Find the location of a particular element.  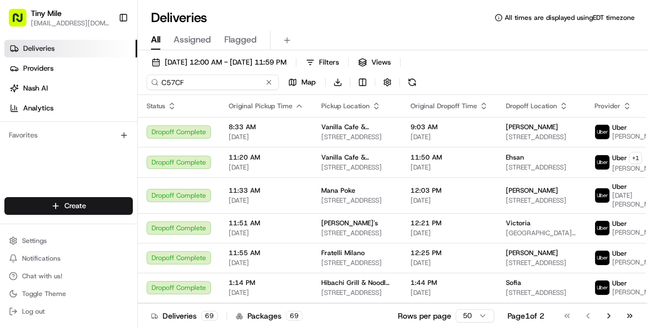

button: Map is located at coordinates (302, 82).